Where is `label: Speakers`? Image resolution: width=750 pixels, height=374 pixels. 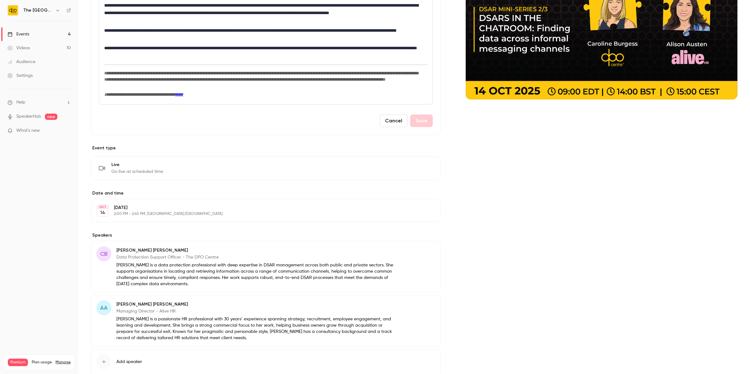
label: Speakers is located at coordinates (266, 235).